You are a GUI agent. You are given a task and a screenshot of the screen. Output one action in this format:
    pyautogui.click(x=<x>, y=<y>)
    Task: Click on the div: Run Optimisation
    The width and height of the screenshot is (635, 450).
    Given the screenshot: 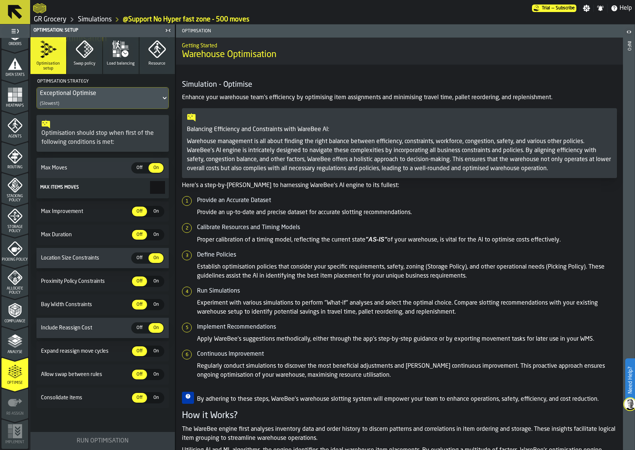 What is the action you would take?
    pyautogui.click(x=103, y=441)
    